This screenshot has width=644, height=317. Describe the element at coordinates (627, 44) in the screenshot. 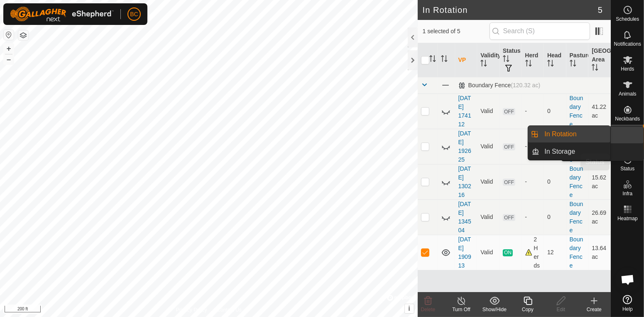

I see `span: Notifications` at that location.